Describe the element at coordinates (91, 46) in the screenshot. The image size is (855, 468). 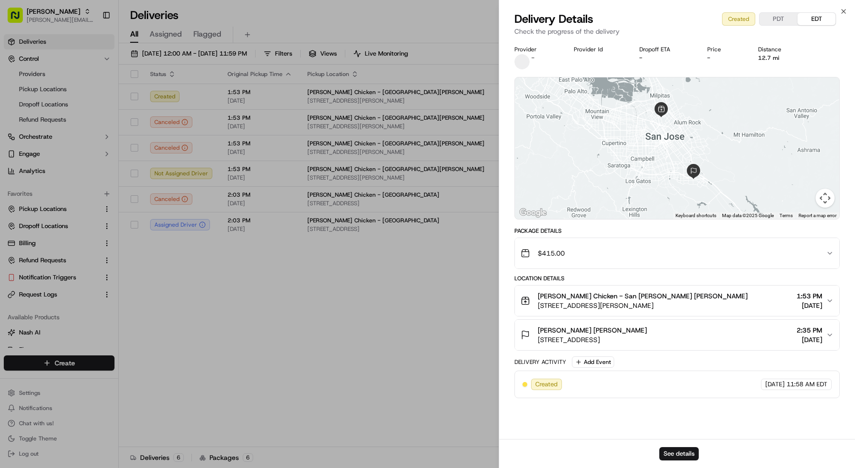
I see `p: Welcome 👋` at that location.